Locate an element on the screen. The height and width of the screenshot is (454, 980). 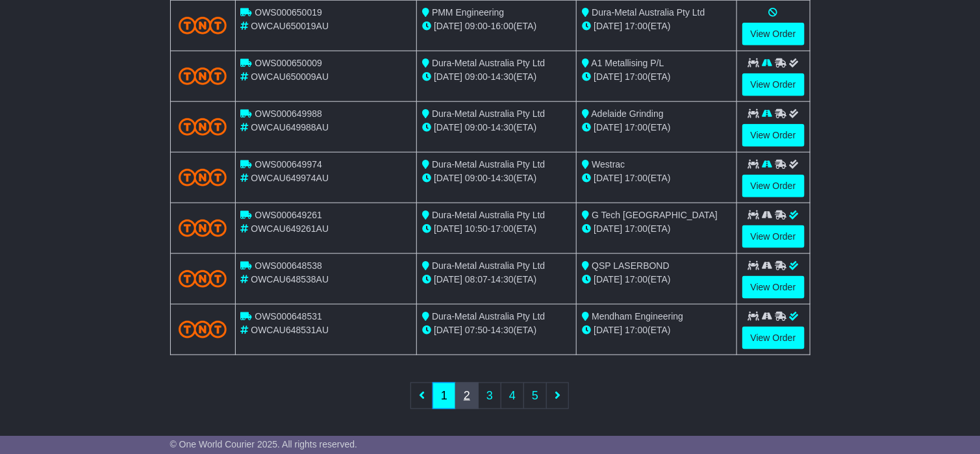
a: 1 is located at coordinates (444, 396).